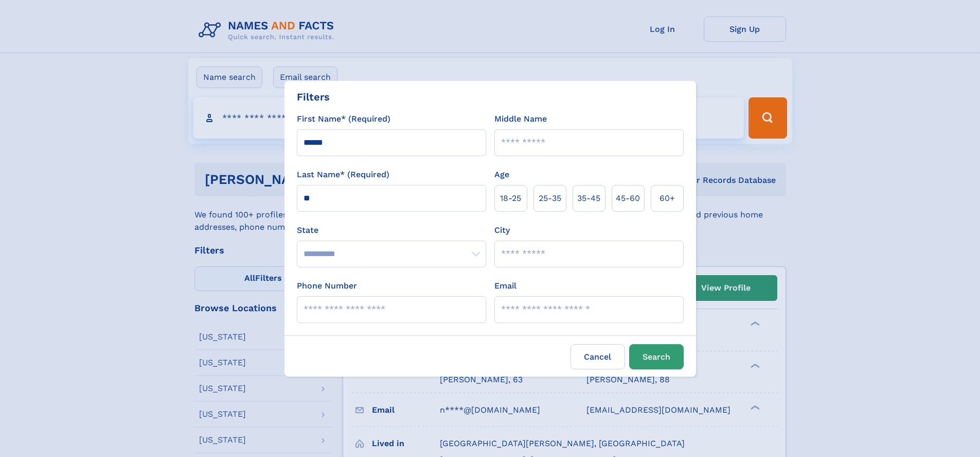  What do you see at coordinates (313, 97) in the screenshot?
I see `div: Filters` at bounding box center [313, 97].